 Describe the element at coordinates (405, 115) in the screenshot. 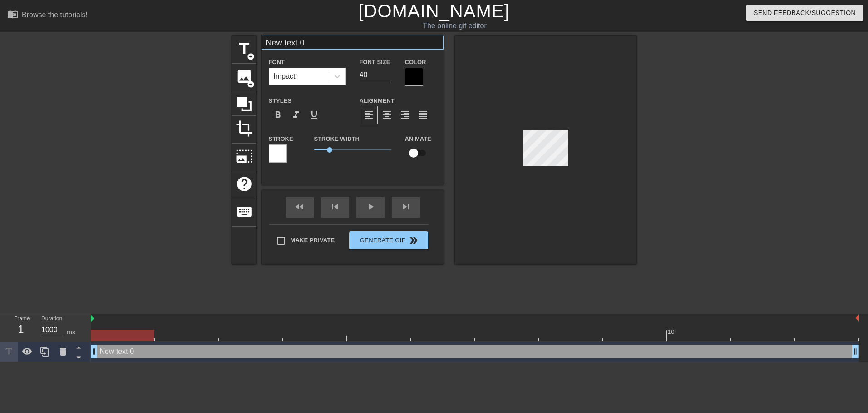

I see `span: format_align_right` at that location.